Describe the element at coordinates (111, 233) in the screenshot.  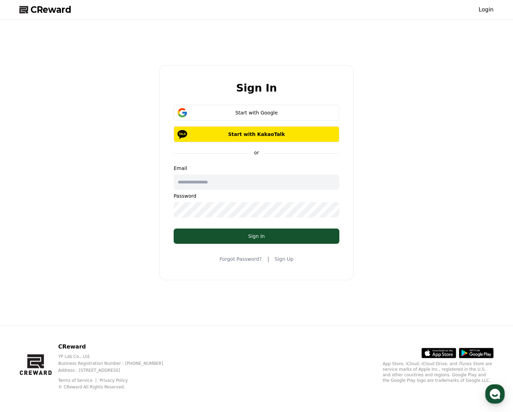
I see `span: Settings` at that location.